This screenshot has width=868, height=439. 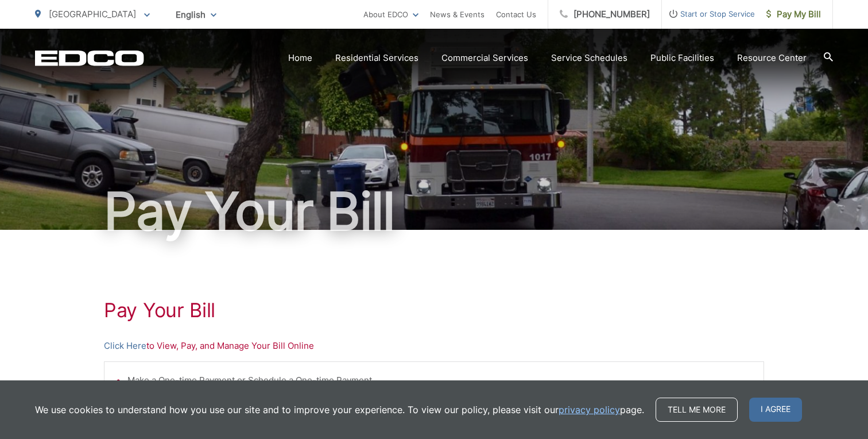 I want to click on a: News & Events, so click(x=457, y=14).